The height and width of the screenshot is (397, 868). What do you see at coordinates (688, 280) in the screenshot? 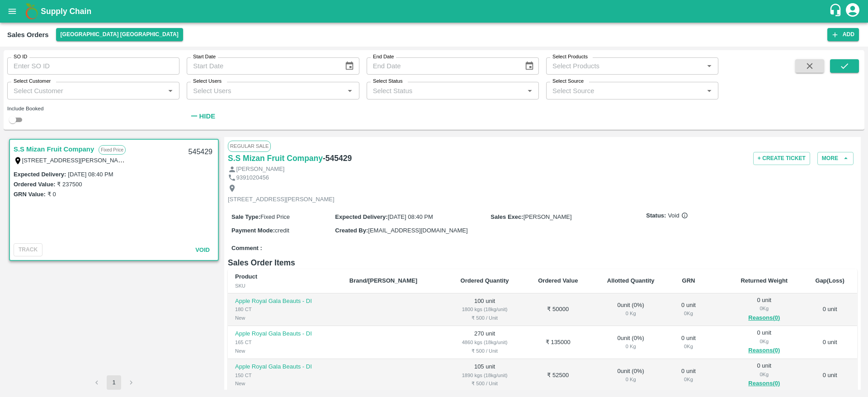
I see `b: GRN` at bounding box center [688, 280].